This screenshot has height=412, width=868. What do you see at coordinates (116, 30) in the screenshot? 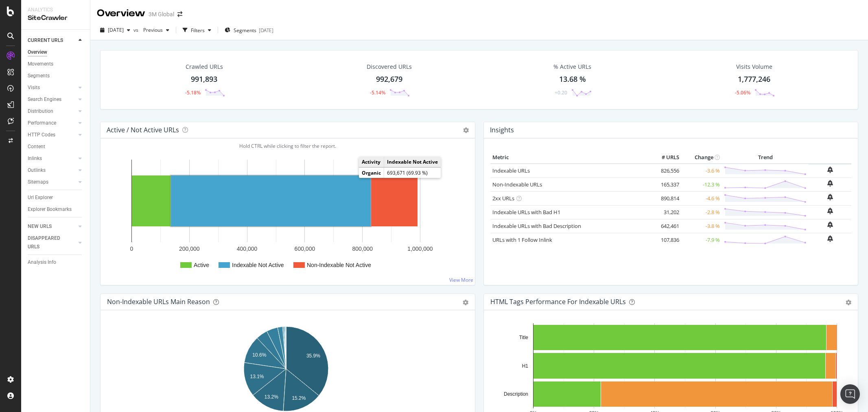
I see `span: 2025 Sep. 7th` at bounding box center [116, 30].